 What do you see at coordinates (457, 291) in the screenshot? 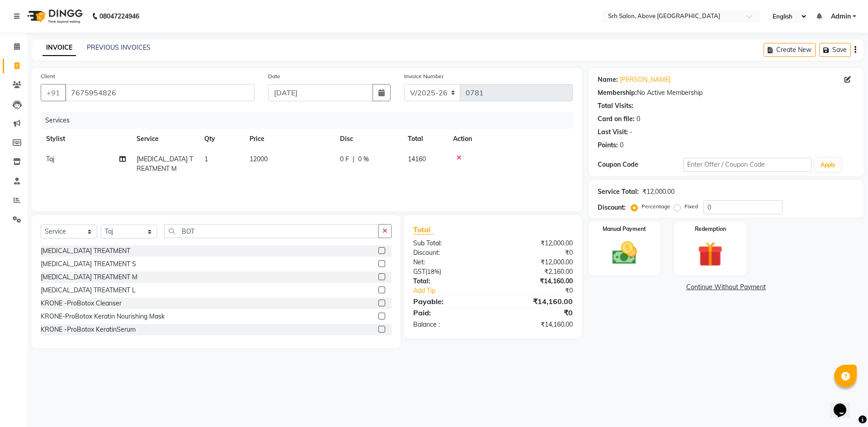
I see `a: Add Tip` at bounding box center [457, 291].